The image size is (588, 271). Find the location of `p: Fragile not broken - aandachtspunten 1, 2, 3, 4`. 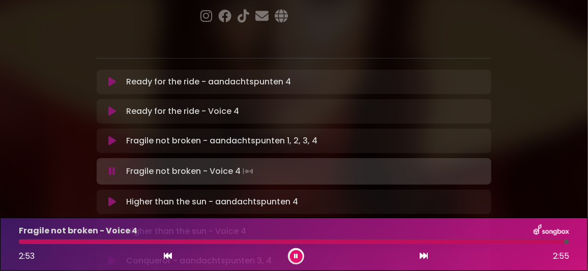

p: Fragile not broken - aandachtspunten 1, 2, 3, 4 is located at coordinates (222, 141).